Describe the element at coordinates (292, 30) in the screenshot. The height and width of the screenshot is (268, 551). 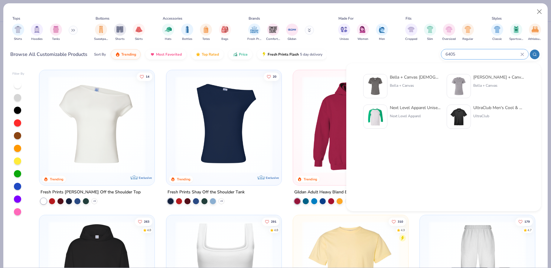
I see `img: Gildan Image` at that location.